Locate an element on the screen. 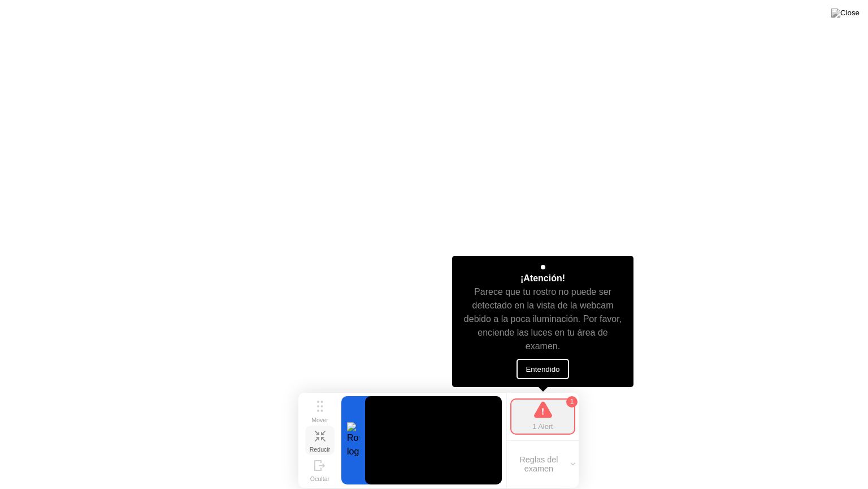 Image resolution: width=868 pixels, height=489 pixels. div: Ocultar is located at coordinates (320, 479).